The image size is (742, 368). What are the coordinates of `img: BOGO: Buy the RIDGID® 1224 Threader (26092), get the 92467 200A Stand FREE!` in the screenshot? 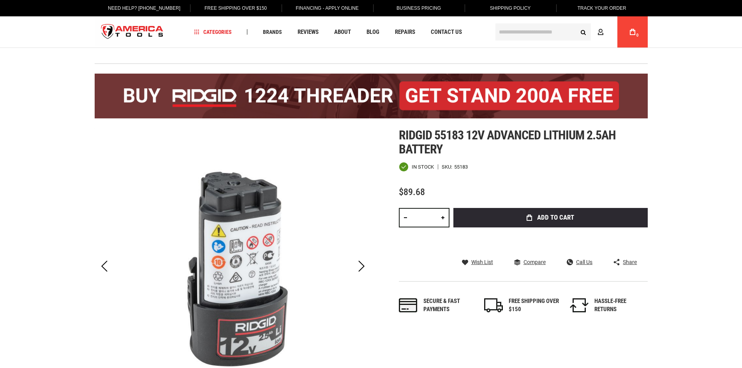 It's located at (371, 96).